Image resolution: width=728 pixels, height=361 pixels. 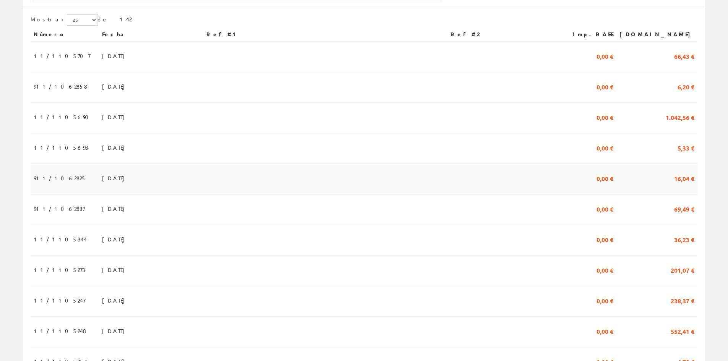 I want to click on th: Fecha, so click(x=151, y=34).